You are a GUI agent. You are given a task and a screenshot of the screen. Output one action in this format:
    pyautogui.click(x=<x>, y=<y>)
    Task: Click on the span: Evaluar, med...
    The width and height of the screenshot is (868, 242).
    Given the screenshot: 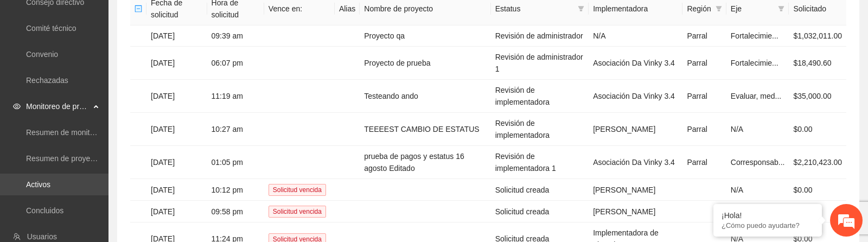 What is the action you would take?
    pyautogui.click(x=755, y=96)
    